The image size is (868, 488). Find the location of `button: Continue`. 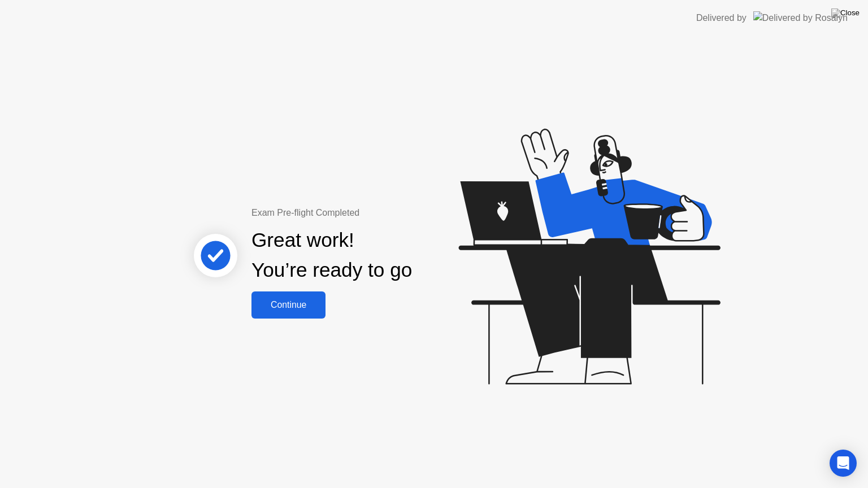

button: Continue is located at coordinates (288, 305).